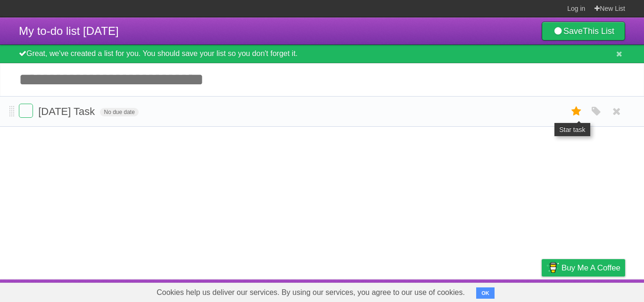 The width and height of the screenshot is (644, 302). I want to click on span: Buy me a coffee, so click(591, 268).